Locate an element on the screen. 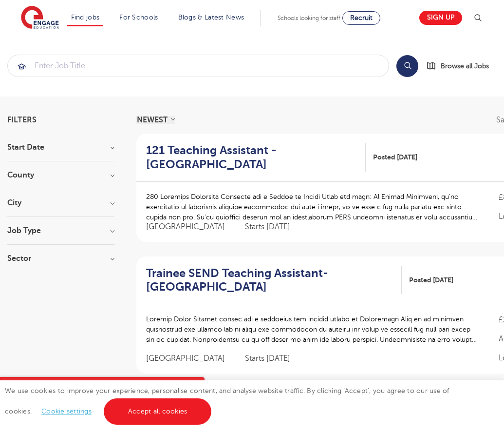 Image resolution: width=504 pixels, height=433 pixels. a: Recruit is located at coordinates (362, 18).